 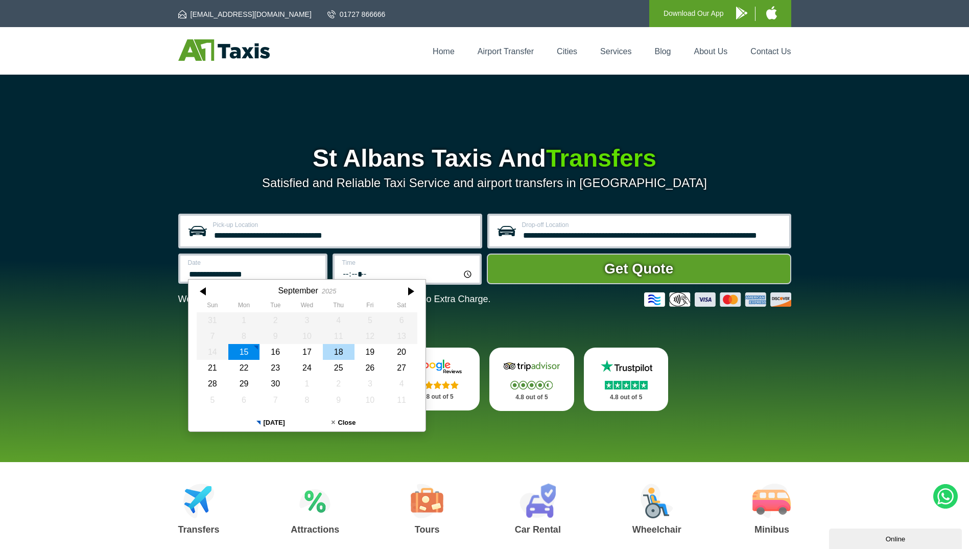 I want to click on div: 06 September 2025, so click(x=402, y=320).